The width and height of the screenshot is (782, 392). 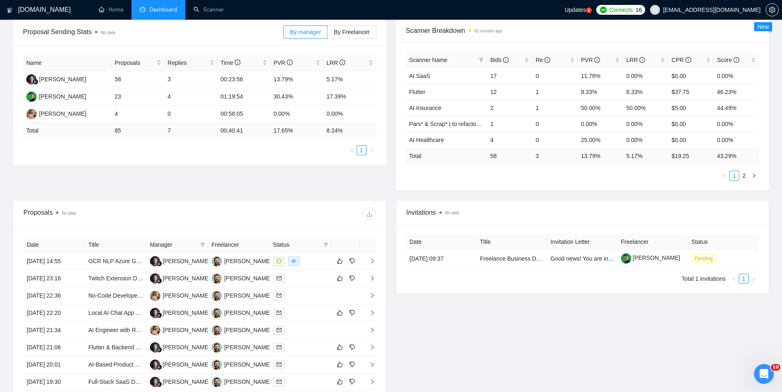 What do you see at coordinates (31, 114) in the screenshot?
I see `img: AV` at bounding box center [31, 114].